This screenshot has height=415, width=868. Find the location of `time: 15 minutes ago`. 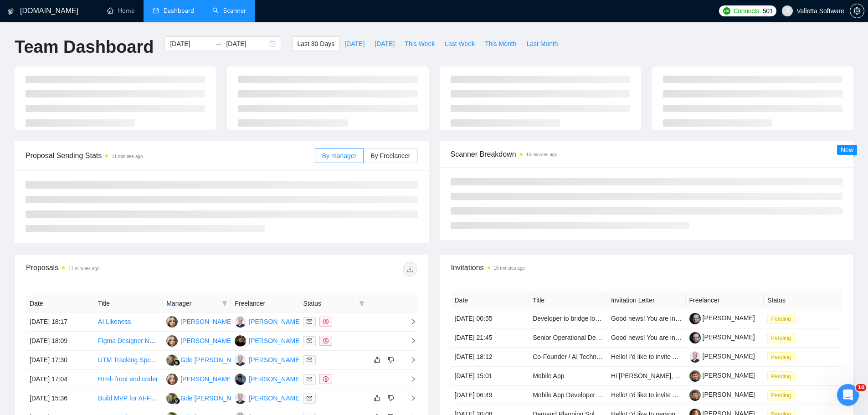

time: 15 minutes ago is located at coordinates (542, 154).